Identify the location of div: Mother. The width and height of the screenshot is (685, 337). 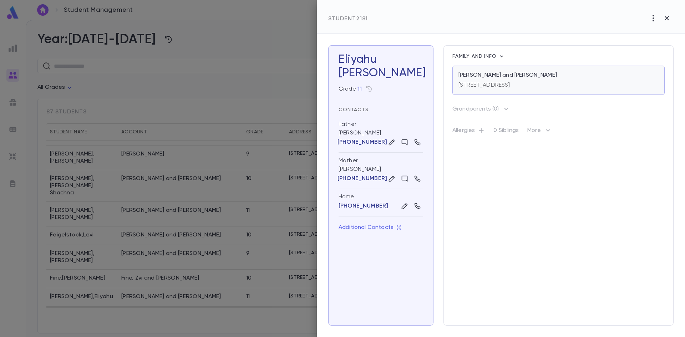
(348, 160).